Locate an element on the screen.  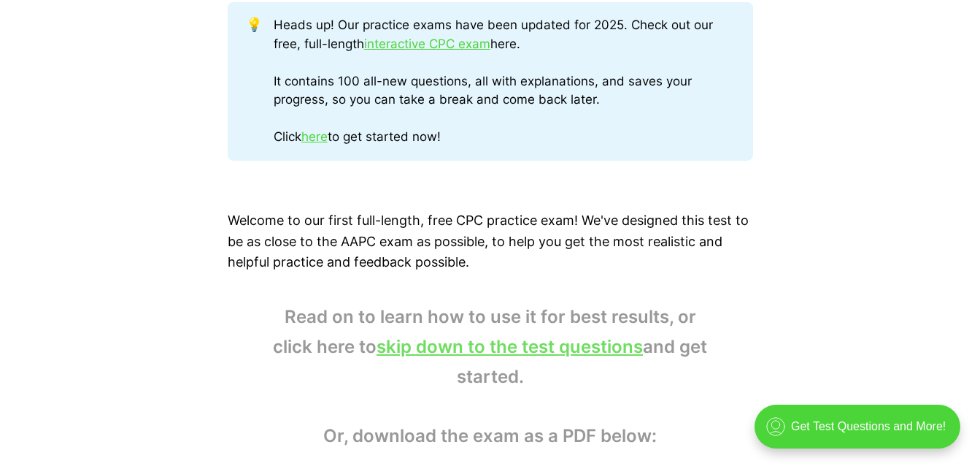
blockquote: Read on to learn how to use it for best results, or click here to and get started. Or, download t... is located at coordinates (490, 377).